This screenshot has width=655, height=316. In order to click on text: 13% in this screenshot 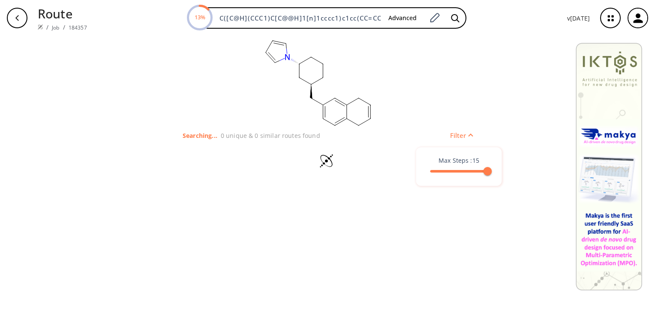, I will do `click(199, 17)`.